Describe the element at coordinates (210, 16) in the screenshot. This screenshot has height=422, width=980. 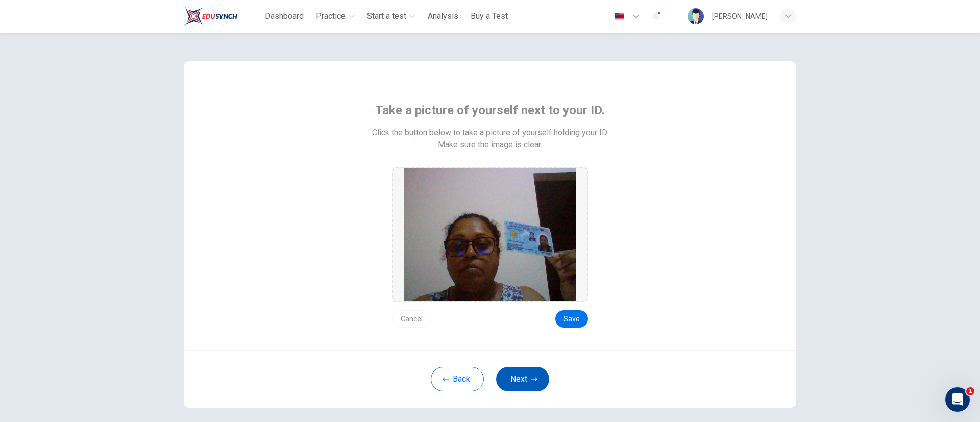
I see `img: ELTC logo` at that location.